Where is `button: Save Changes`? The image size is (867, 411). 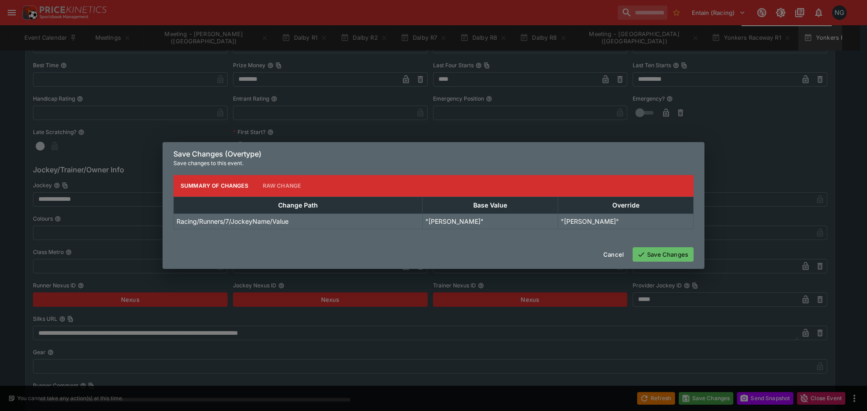 button: Save Changes is located at coordinates (663, 255).